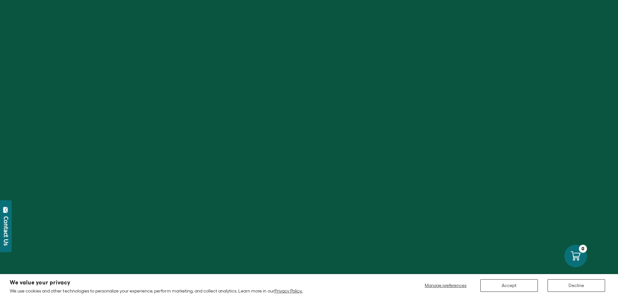  What do you see at coordinates (288, 291) in the screenshot?
I see `a: Privacy Policy.` at bounding box center [288, 291].